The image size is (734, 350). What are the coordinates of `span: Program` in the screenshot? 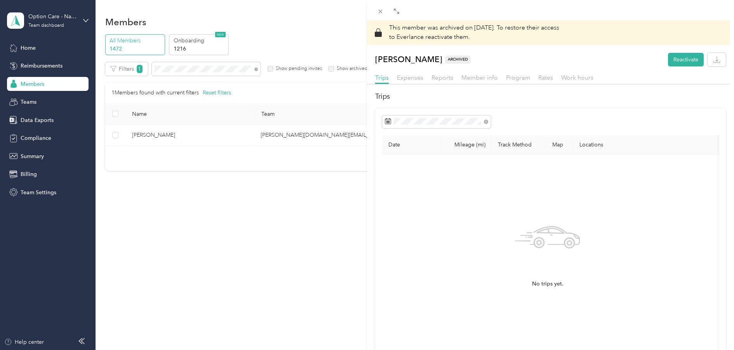 It's located at (518, 77).